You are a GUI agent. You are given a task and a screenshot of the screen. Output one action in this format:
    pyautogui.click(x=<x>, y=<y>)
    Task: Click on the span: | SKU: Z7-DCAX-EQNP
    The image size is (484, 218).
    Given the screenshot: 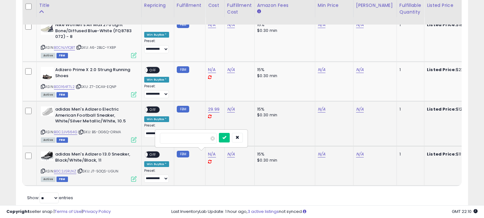 What is the action you would take?
    pyautogui.click(x=96, y=87)
    